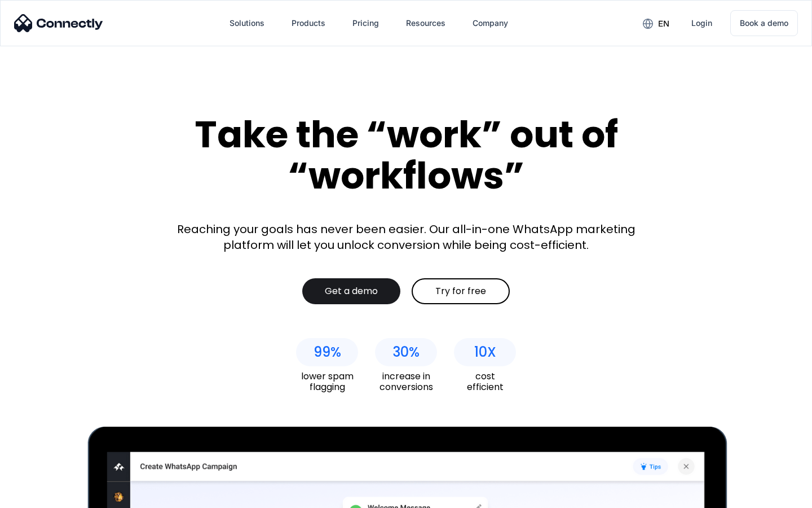 This screenshot has width=812, height=508. What do you see at coordinates (327, 382) in the screenshot?
I see `div: lower spam flagging` at bounding box center [327, 382].